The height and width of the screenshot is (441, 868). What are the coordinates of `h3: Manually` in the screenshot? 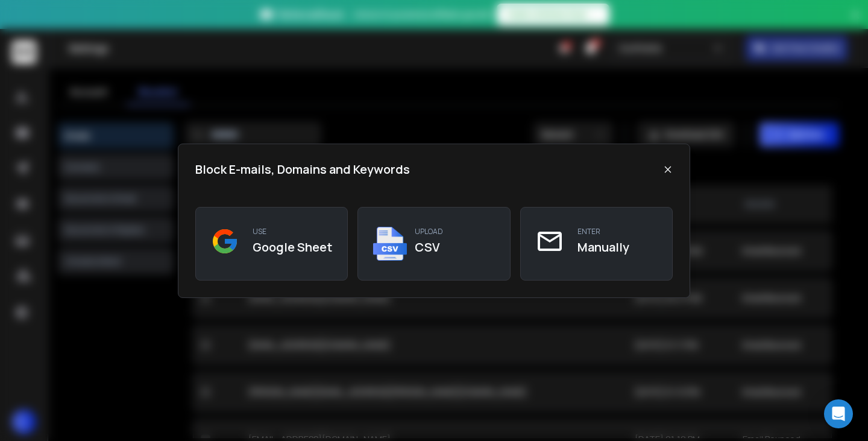 It's located at (603, 247).